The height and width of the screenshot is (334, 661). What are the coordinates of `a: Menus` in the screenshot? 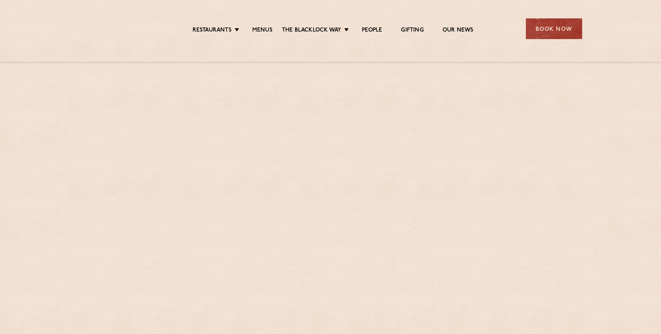 It's located at (262, 31).